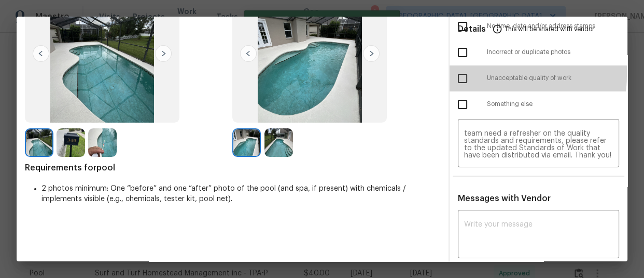 Image resolution: width=644 pixels, height=278 pixels. What do you see at coordinates (553, 52) in the screenshot?
I see `span: Incorrect or duplicate photos` at bounding box center [553, 52].